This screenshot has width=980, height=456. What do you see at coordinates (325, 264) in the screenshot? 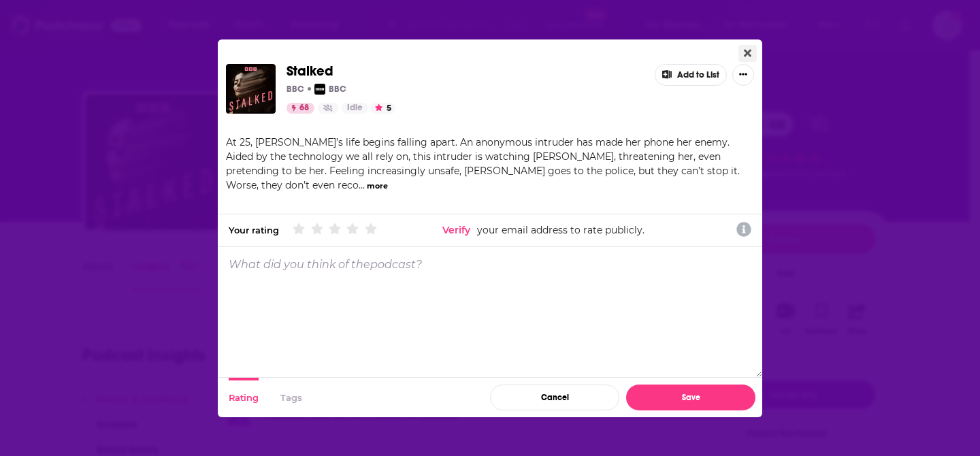
I see `p: What did you think of the podcast ?` at bounding box center [325, 264].